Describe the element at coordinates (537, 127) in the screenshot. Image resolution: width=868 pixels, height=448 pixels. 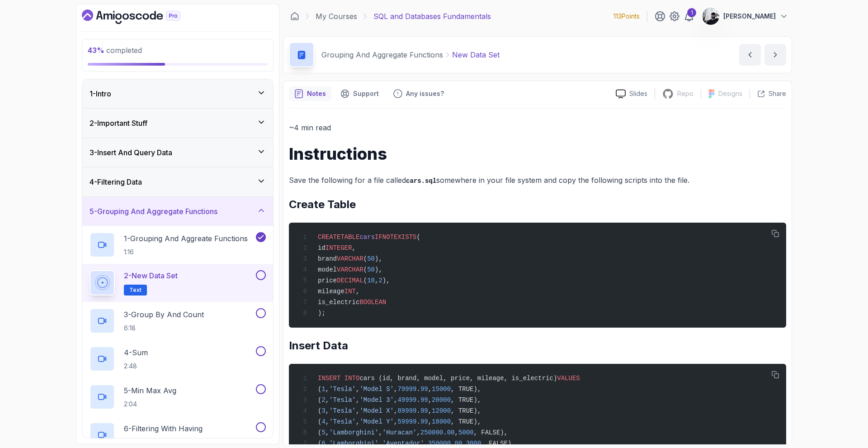
I see `p: ~4 min read` at that location.